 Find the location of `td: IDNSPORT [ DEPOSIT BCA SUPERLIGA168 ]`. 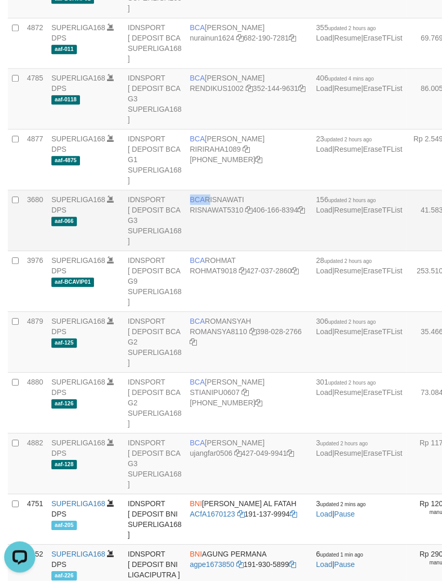

td: IDNSPORT [ DEPOSIT BCA SUPERLIGA168 ] is located at coordinates (155, 43).